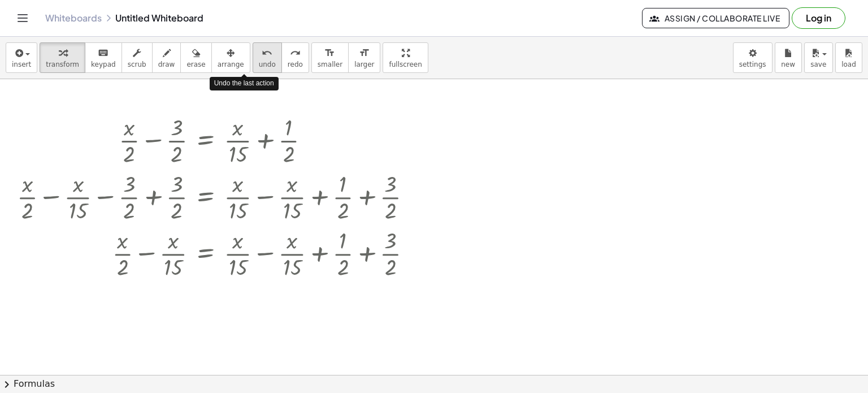 Image resolution: width=868 pixels, height=393 pixels. I want to click on button: transform, so click(62, 58).